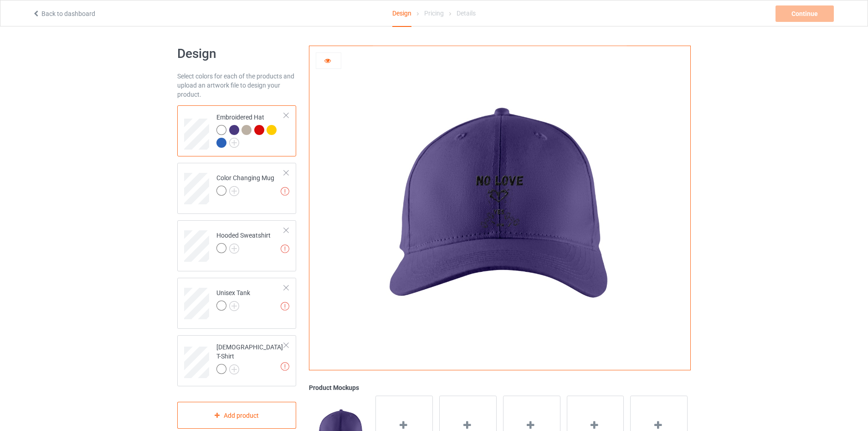 Image resolution: width=868 pixels, height=431 pixels. Describe the element at coordinates (500, 388) in the screenshot. I see `div: Product Mockups` at that location.